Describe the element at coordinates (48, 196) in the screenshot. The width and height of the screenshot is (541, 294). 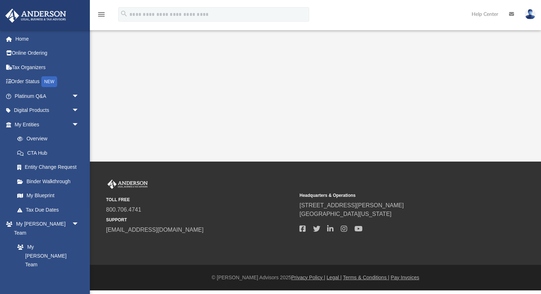
I see `a: My Blueprint` at that location.